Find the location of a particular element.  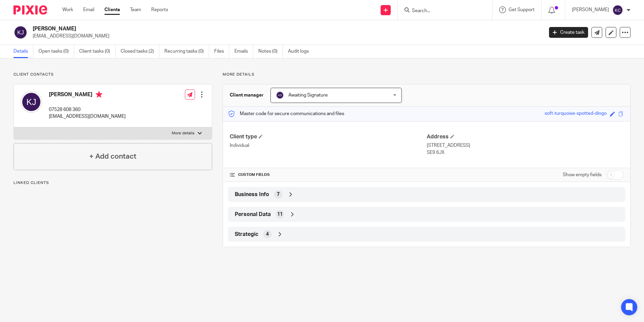

a: Team is located at coordinates (136, 10).